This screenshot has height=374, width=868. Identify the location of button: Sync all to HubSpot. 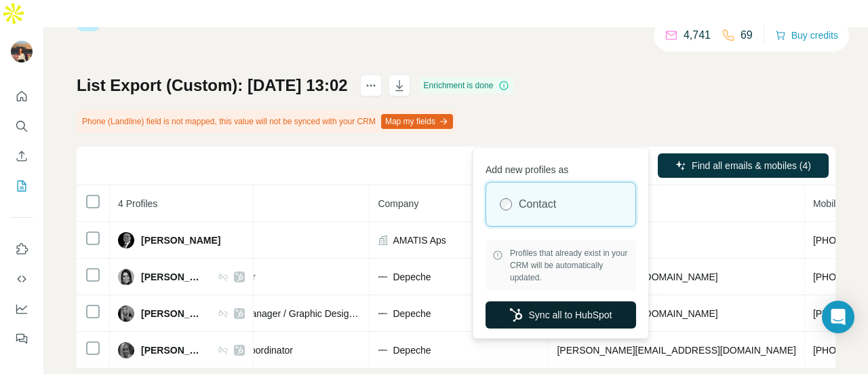
(561, 315).